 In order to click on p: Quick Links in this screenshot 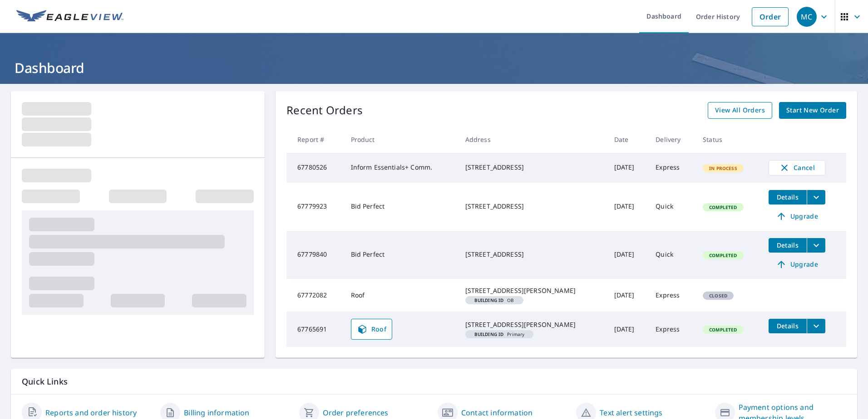, I will do `click(434, 381)`.